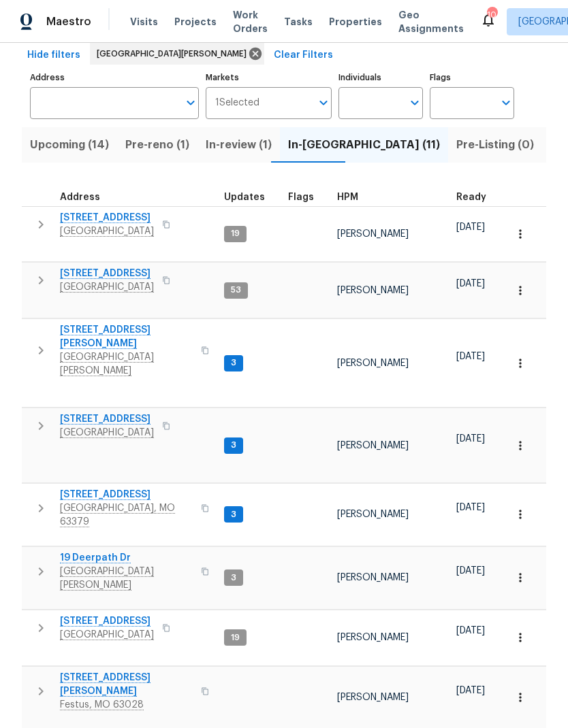 The height and width of the screenshot is (728, 568). I want to click on button: Clear Filters, so click(303, 55).